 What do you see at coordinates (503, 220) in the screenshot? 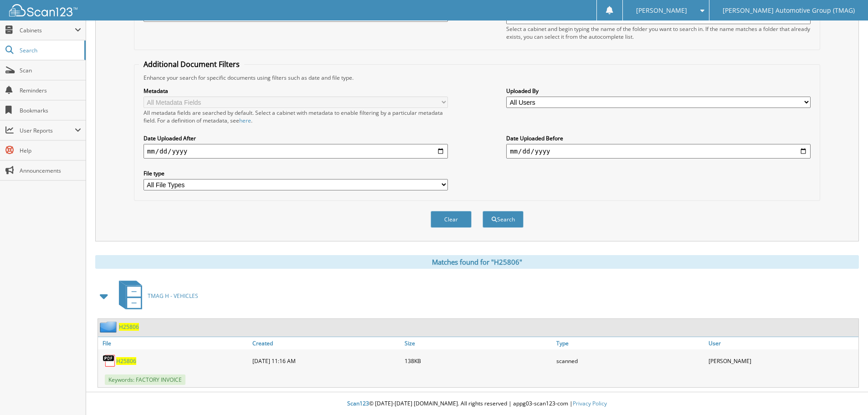
I see `button: Search` at bounding box center [503, 220].